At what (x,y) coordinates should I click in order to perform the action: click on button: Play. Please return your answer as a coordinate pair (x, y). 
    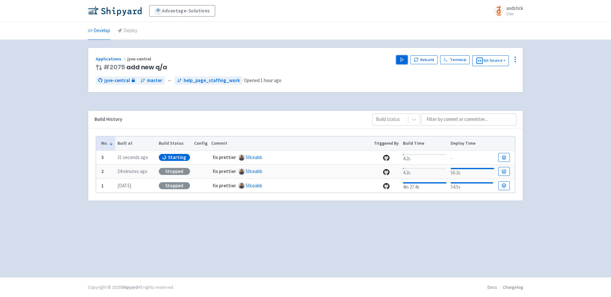
    Looking at the image, I should click on (402, 60).